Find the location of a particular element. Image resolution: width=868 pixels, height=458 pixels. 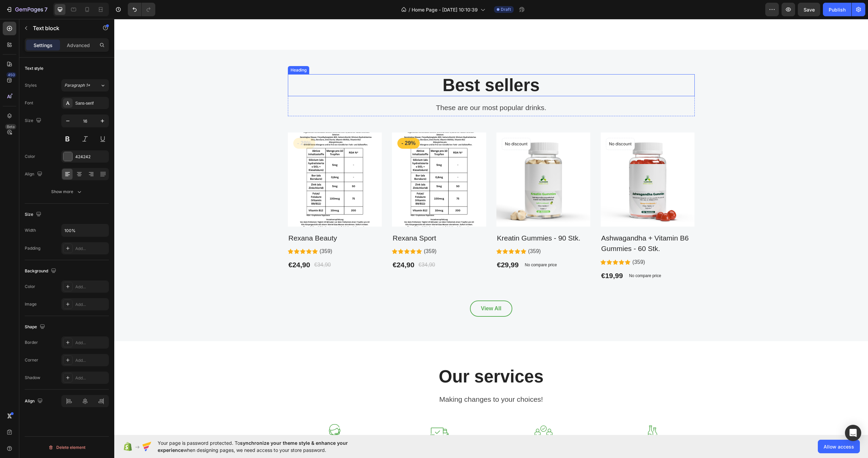

div: Shape is located at coordinates (36, 327).